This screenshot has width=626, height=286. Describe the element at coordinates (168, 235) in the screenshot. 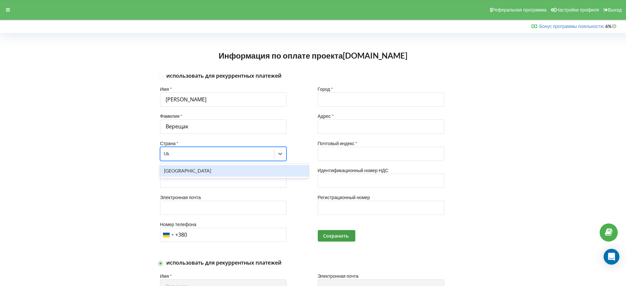

I see `div: Telephone country code` at that location.